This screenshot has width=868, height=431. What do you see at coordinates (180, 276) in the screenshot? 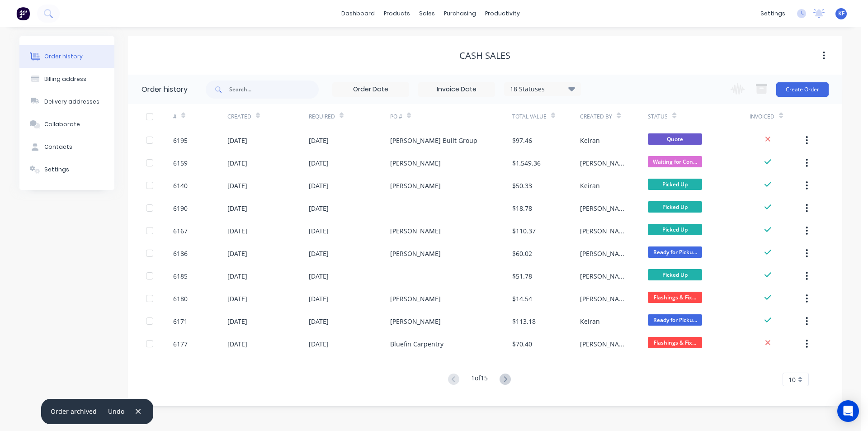
I see `div: 6185` at bounding box center [180, 276].